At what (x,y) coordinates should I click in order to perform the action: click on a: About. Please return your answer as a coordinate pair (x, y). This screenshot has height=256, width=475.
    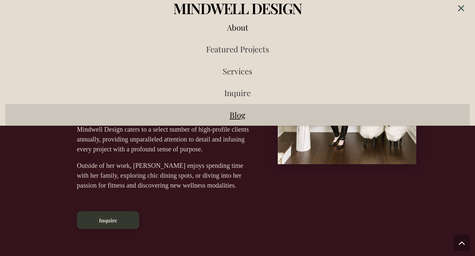
    Looking at the image, I should click on (237, 27).